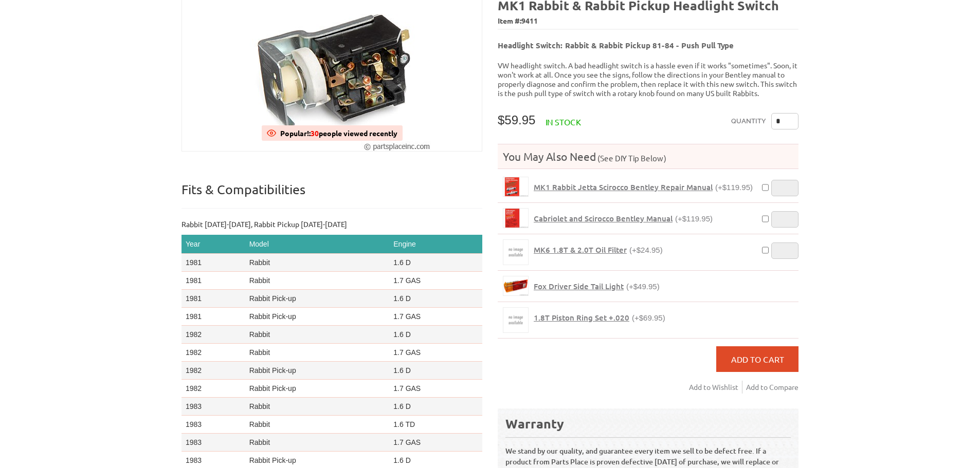 The width and height of the screenshot is (980, 468). Describe the element at coordinates (757, 359) in the screenshot. I see `span: Add to Cart` at that location.